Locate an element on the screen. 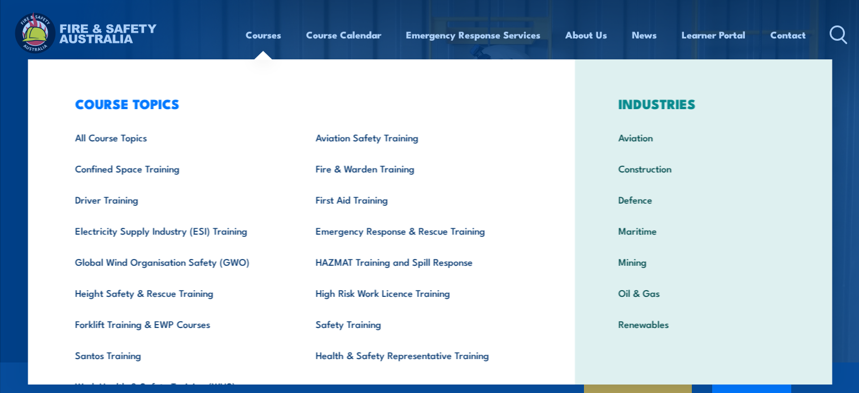 The width and height of the screenshot is (859, 393). a: Defence is located at coordinates (703, 199).